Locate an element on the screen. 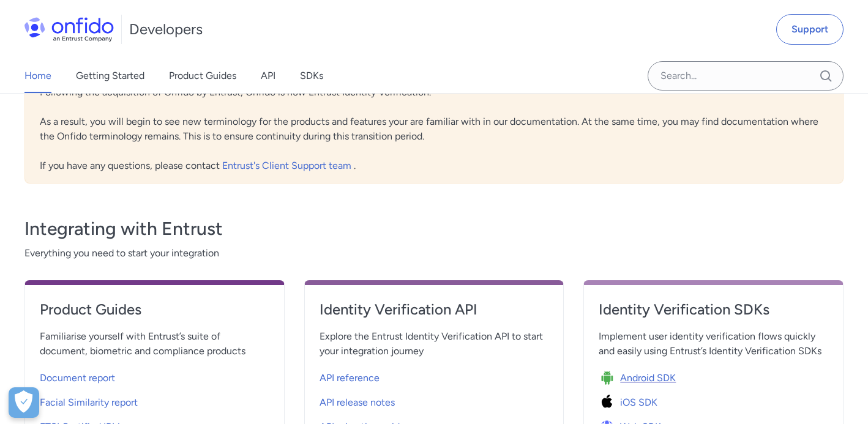 The width and height of the screenshot is (868, 424). div: Following the acquisition of Onfido by Entrust, Onfido is now Entrust Identity Verification. As a... is located at coordinates (434, 129).